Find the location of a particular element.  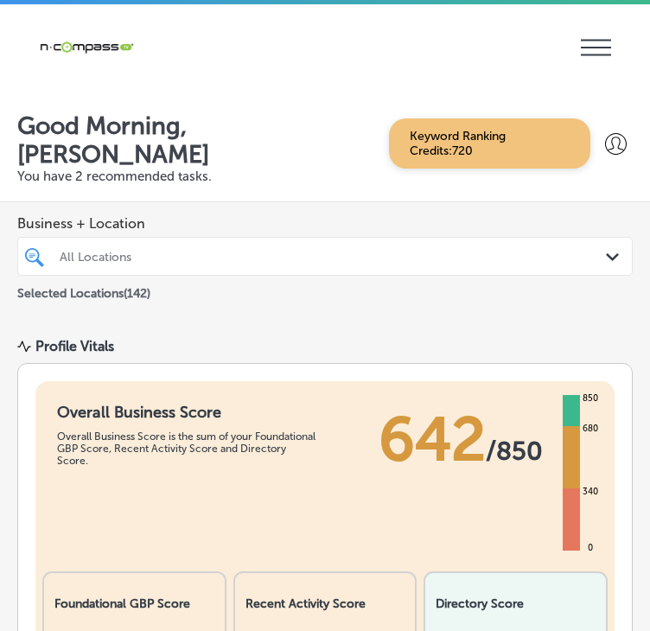

img: 660ab0bf-5cc7-4cb8-ba1c-48b5ae0f18e60NCTV_CLogo_TV_Black_-500x88.png is located at coordinates (86, 47).